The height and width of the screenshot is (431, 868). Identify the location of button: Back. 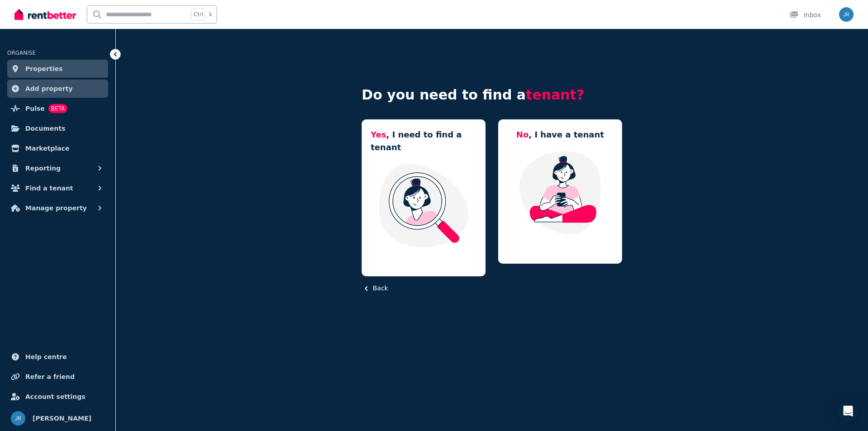
(375, 288).